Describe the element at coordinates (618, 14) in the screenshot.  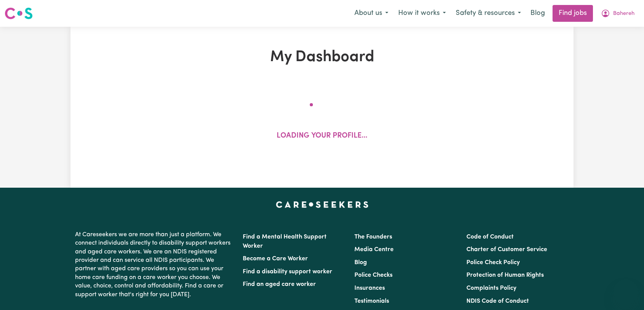
I see `button: My Account` at that location.